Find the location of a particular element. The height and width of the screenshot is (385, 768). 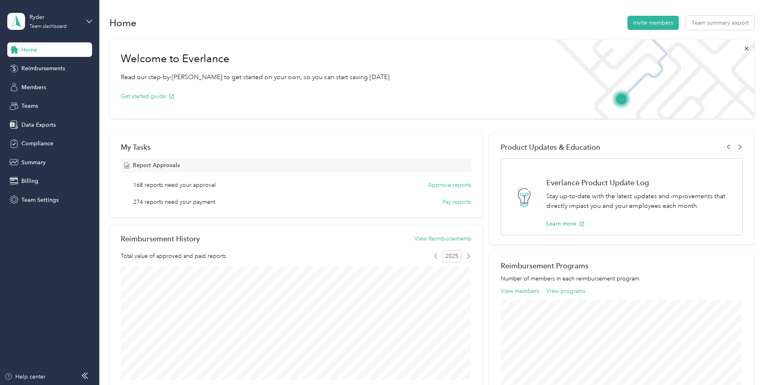

span: Reimbursements is located at coordinates (43, 68).